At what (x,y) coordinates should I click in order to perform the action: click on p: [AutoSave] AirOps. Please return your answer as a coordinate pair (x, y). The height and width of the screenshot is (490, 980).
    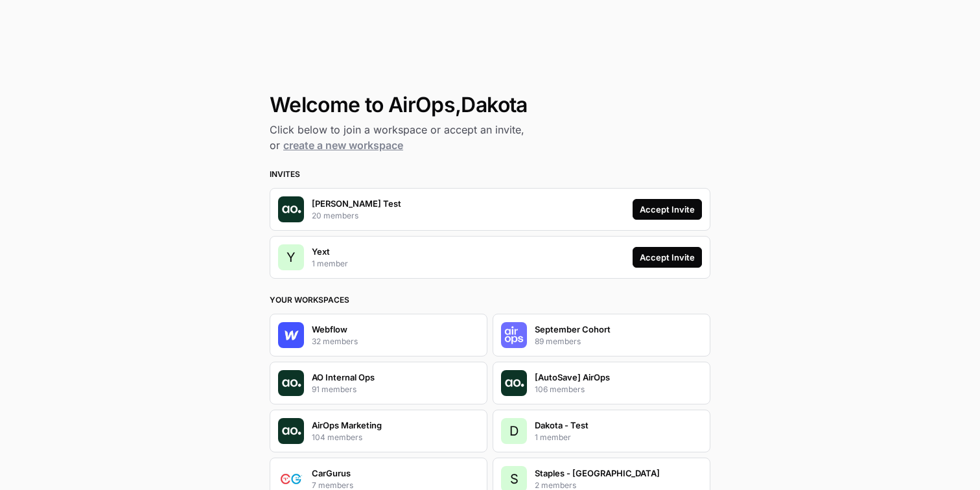
    Looking at the image, I should click on (572, 377).